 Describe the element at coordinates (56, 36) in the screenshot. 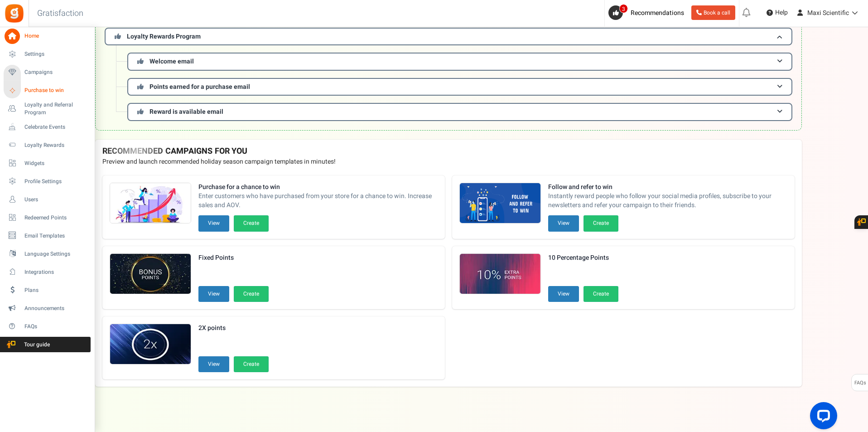

I see `span: Home` at that location.